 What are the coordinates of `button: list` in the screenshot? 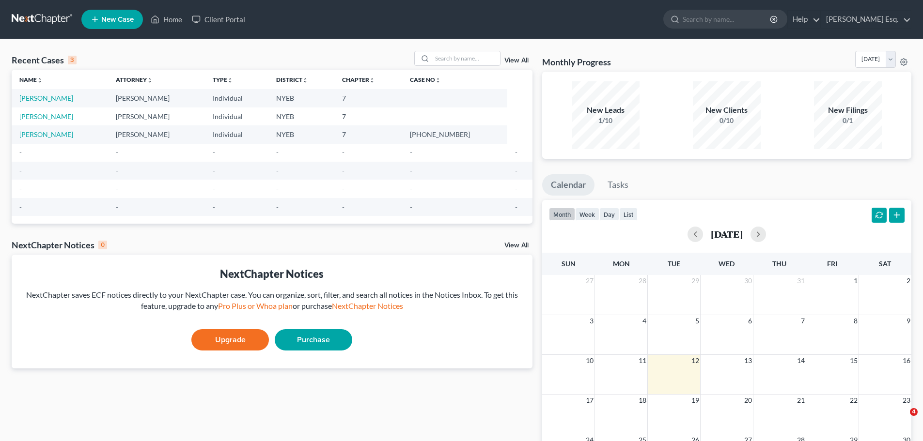 It's located at (628, 214).